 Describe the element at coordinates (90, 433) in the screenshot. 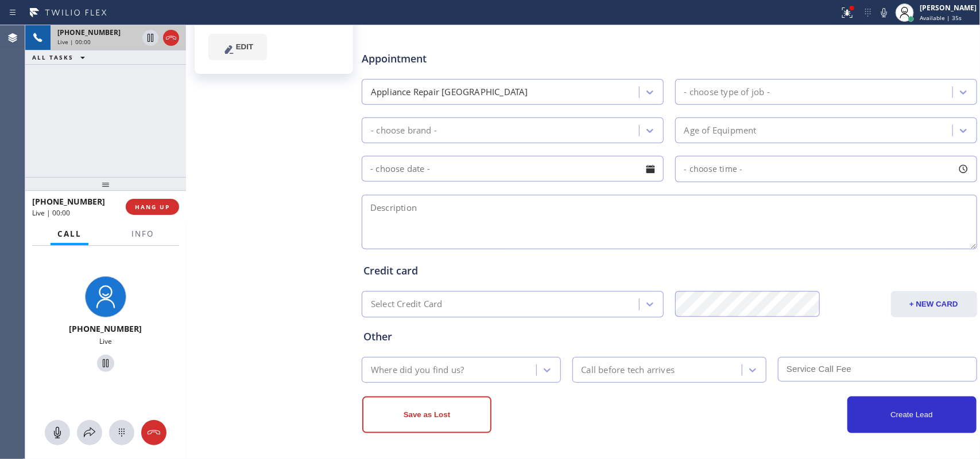

I see `button: Open directory` at that location.